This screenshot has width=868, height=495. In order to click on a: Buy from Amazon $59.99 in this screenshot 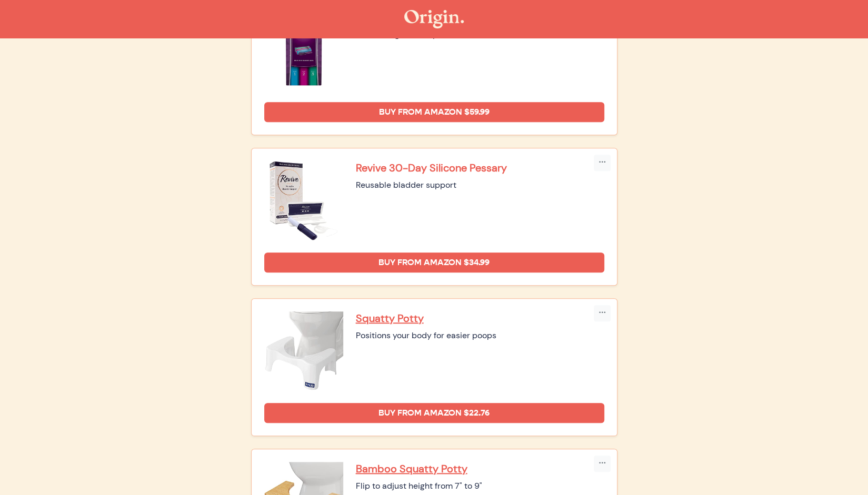, I will do `click(434, 112)`.